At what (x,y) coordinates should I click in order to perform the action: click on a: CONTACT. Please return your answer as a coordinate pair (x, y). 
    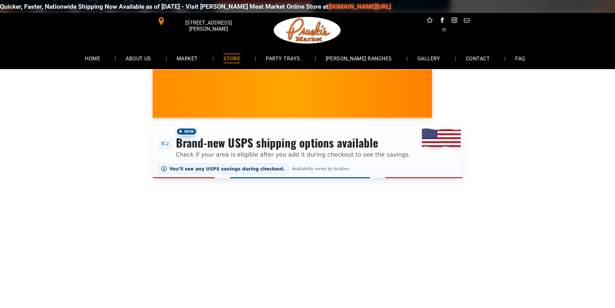
    Looking at the image, I should click on (478, 58).